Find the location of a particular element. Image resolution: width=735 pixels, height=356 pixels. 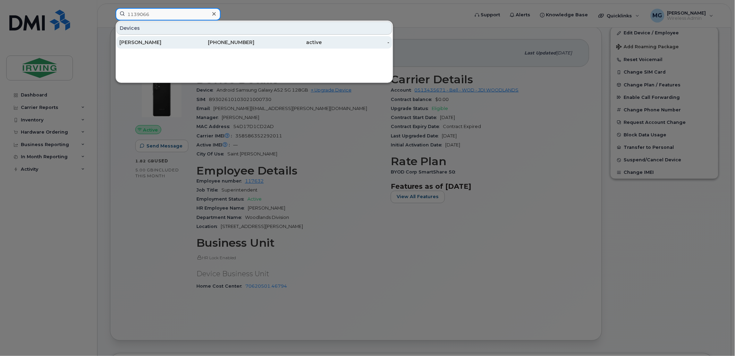

div: Devices is located at coordinates (254, 28).